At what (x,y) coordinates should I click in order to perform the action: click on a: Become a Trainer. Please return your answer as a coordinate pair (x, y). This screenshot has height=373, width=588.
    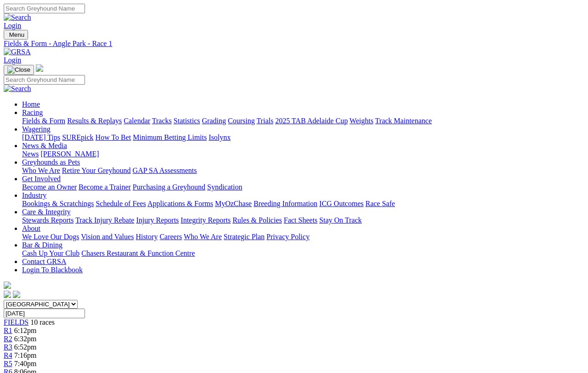
    Looking at the image, I should click on (105, 186).